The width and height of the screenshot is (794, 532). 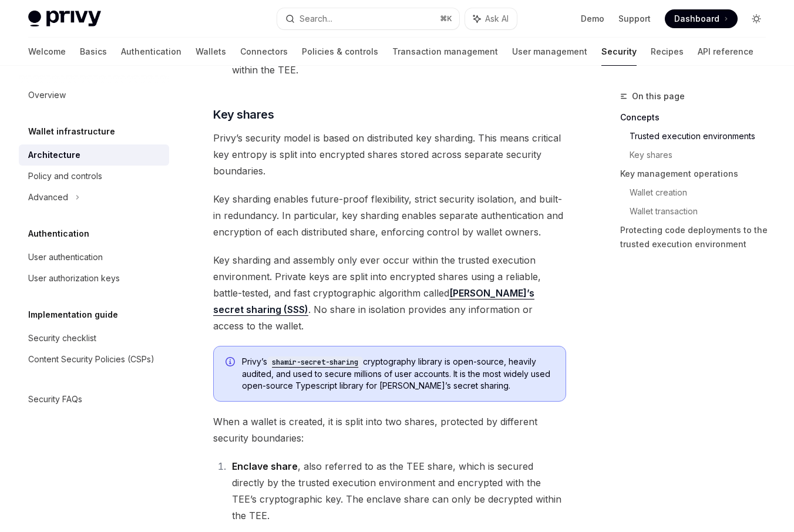 I want to click on a: Security, so click(x=619, y=52).